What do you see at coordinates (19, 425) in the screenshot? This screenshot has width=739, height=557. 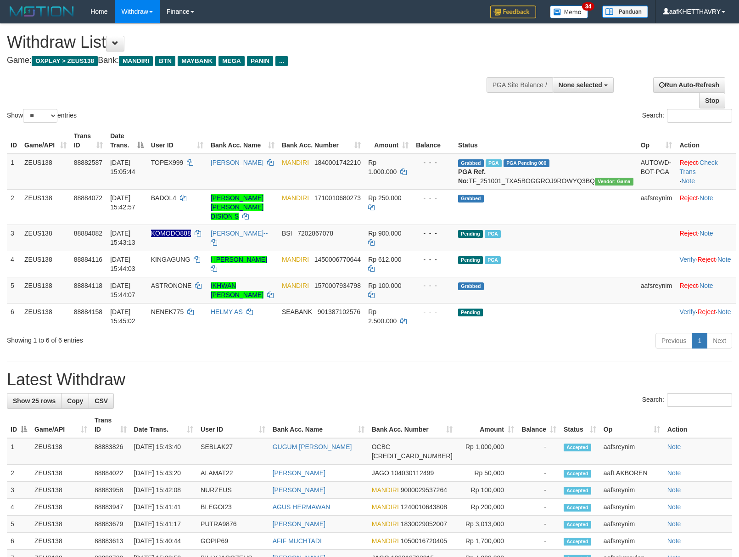 I see `th: ID: activate to sort column descending` at bounding box center [19, 425].